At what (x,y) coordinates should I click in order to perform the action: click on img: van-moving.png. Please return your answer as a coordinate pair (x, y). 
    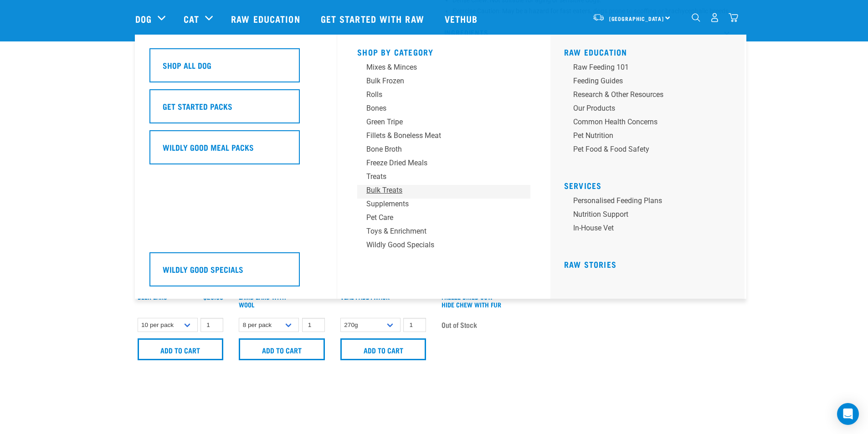
    Looking at the image, I should click on (599, 17).